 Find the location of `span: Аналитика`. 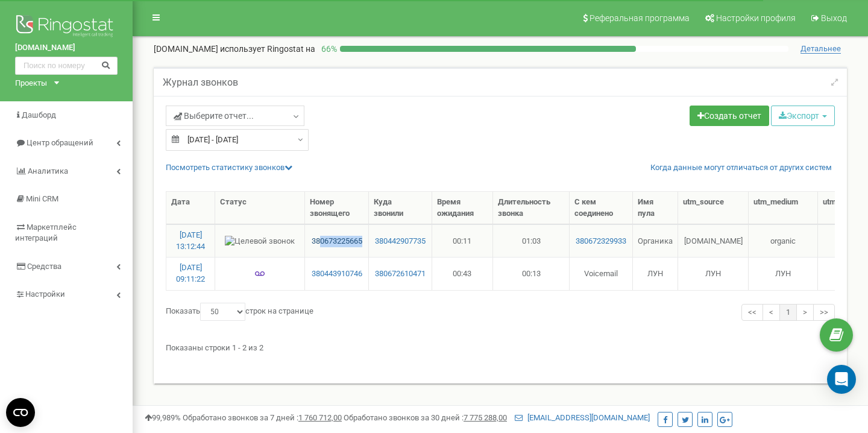

span: Аналитика is located at coordinates (48, 170).